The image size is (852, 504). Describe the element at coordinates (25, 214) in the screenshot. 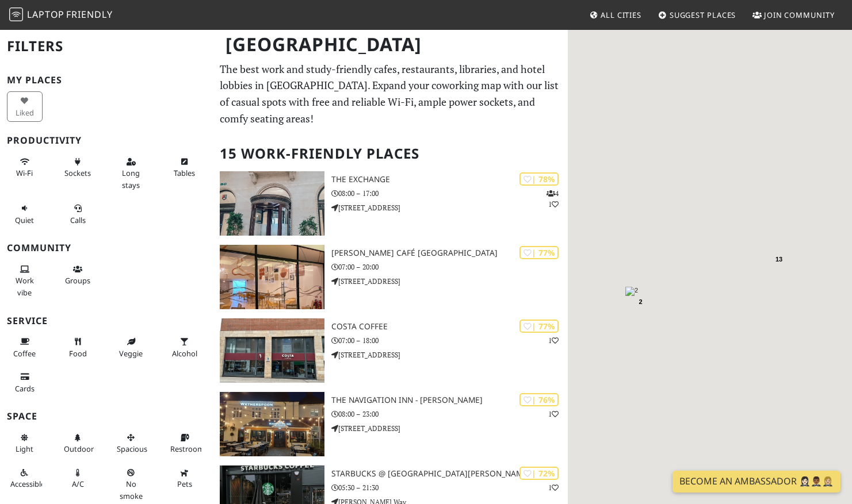

I see `button: Quiet` at that location.